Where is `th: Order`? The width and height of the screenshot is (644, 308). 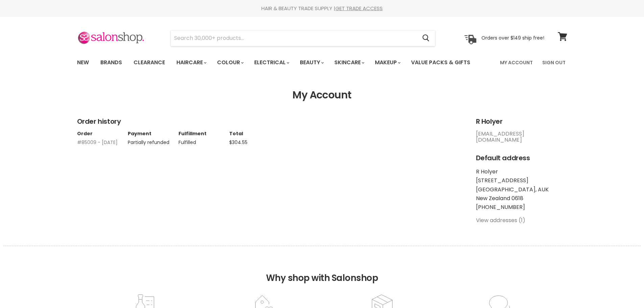 th: Order is located at coordinates (103, 134).